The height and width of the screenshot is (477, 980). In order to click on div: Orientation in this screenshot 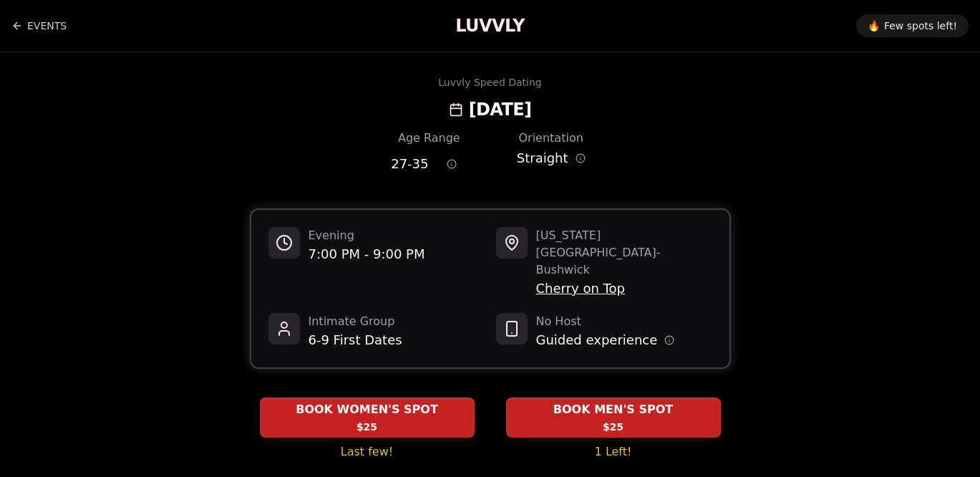, I will do `click(552, 138)`.